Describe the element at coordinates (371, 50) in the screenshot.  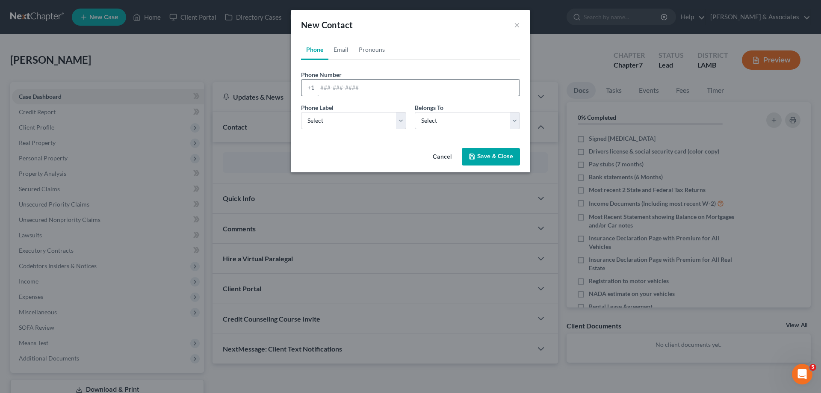
I see `a: Pronouns` at that location.